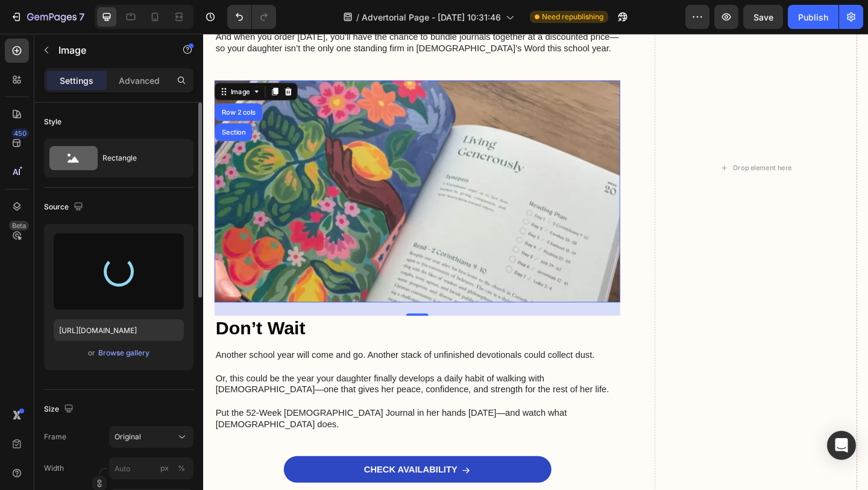  Describe the element at coordinates (47, 17) in the screenshot. I see `button: 7` at that location.